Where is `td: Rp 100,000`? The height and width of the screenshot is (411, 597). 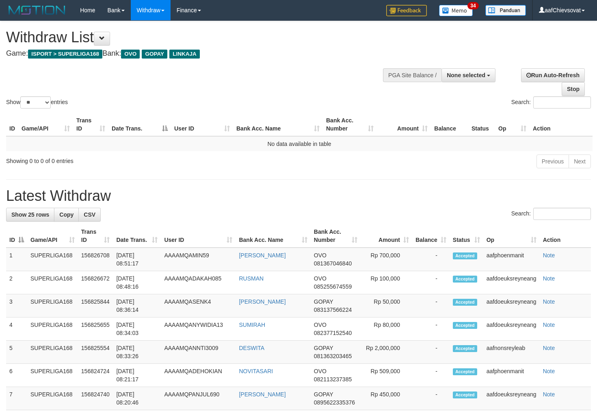 td: Rp 100,000 is located at coordinates (386, 282).